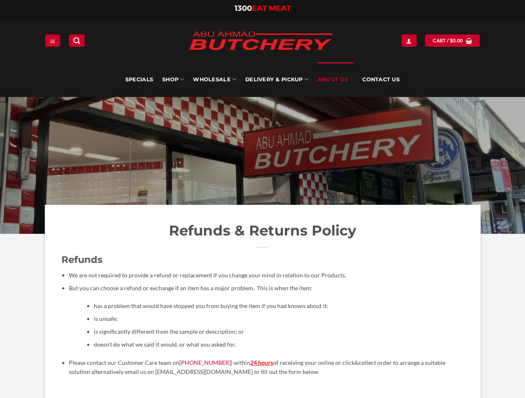 The image size is (525, 398). Describe the element at coordinates (335, 80) in the screenshot. I see `a: About Us` at that location.